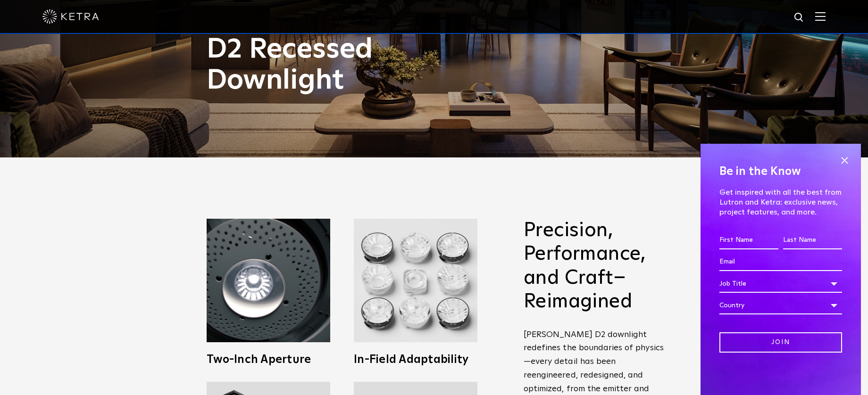  What do you see at coordinates (781, 306) in the screenshot?
I see `div: Country` at bounding box center [781, 306].